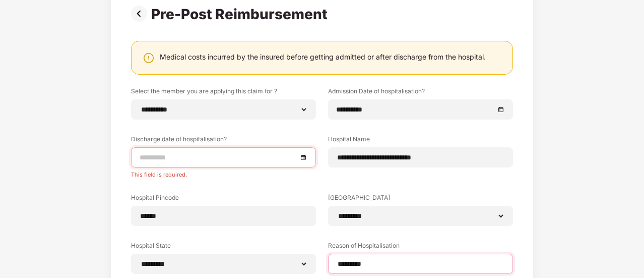  I want to click on div: Pre-Post Reimbursement, so click(241, 14).